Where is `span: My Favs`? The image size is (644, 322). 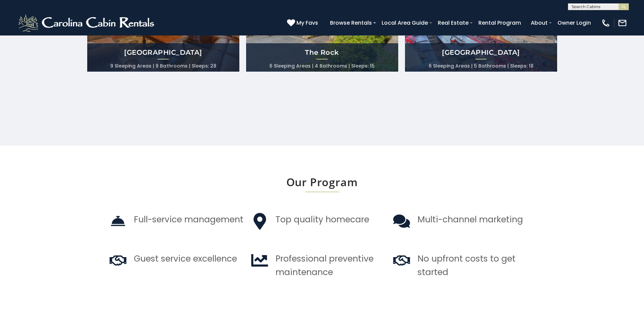 span: My Favs is located at coordinates (307, 22).